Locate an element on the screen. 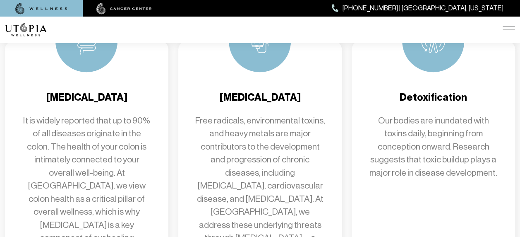 The image size is (520, 237). h4: Detoxification is located at coordinates (433, 97).